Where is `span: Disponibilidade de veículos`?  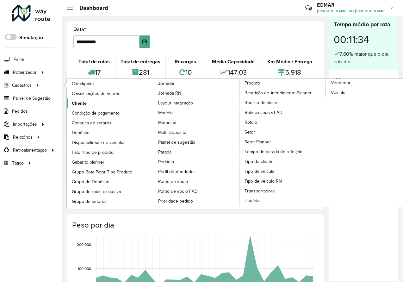
span: Disponibilidade de veículos is located at coordinates (99, 142).